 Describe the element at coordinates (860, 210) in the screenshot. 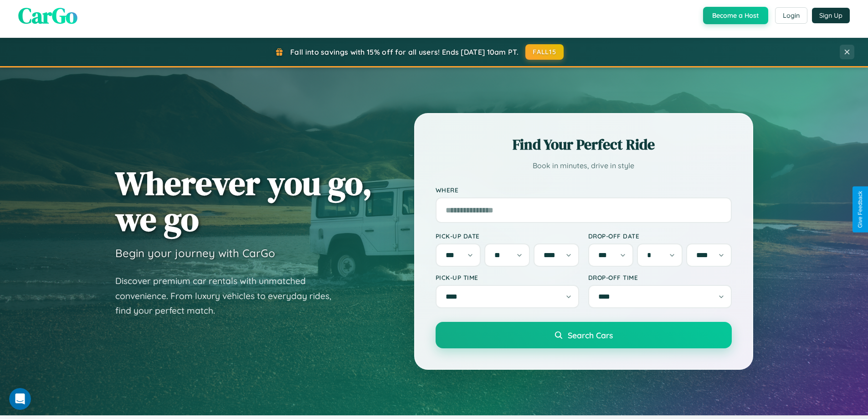

I see `div: Give Feedback` at that location.